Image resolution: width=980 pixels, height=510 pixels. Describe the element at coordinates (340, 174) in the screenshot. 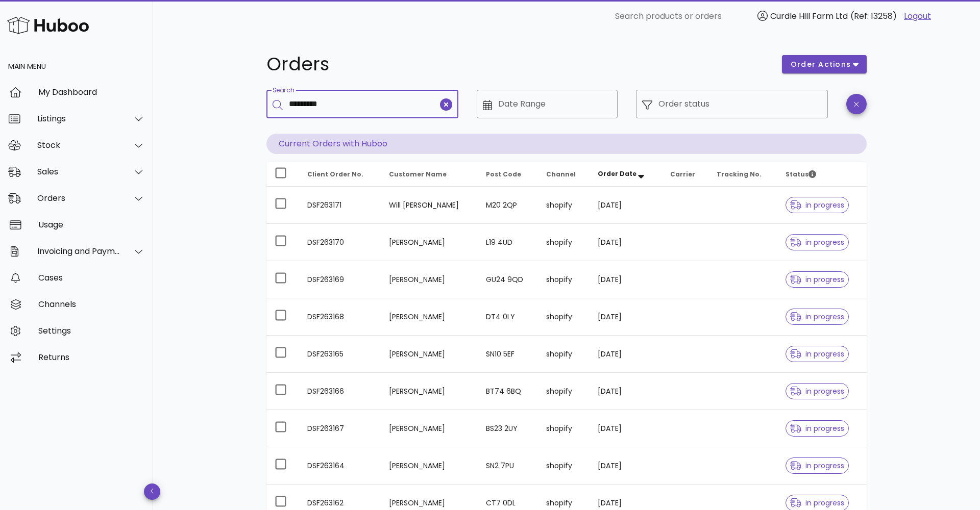

I see `th: Client Order No.` at that location.